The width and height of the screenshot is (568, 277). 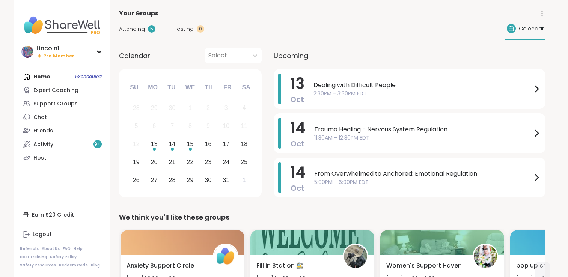 I want to click on div: Choose Friday, October 17th, 2025, so click(x=226, y=144).